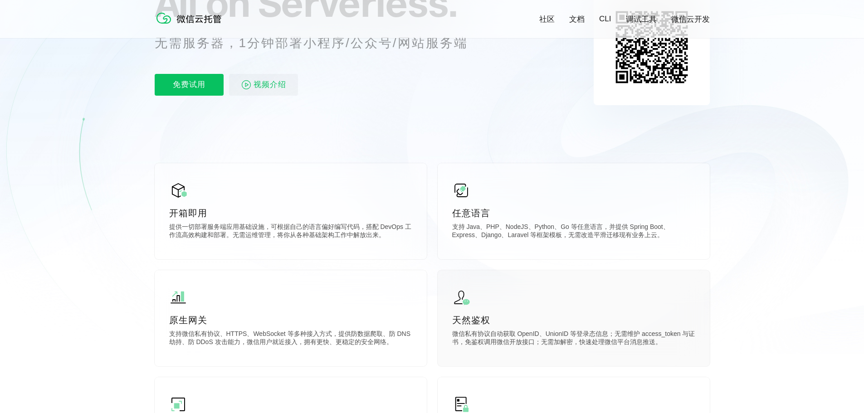  Describe the element at coordinates (574, 320) in the screenshot. I see `p: 天然鉴权` at that location.